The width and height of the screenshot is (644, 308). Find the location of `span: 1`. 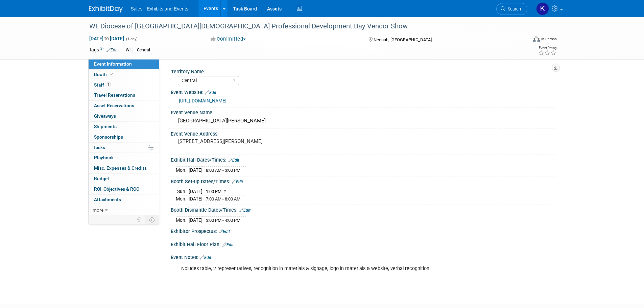

span: 1 is located at coordinates (108, 85).